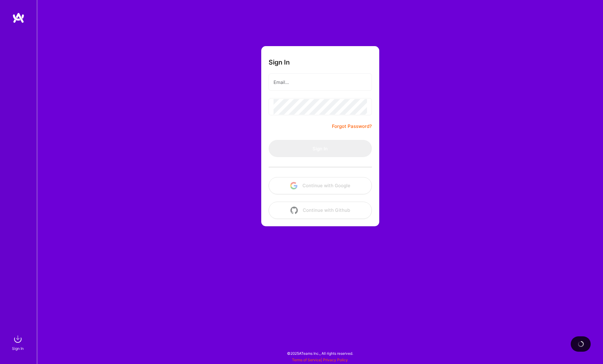 The height and width of the screenshot is (364, 603). What do you see at coordinates (279, 62) in the screenshot?
I see `h3: Sign In` at bounding box center [279, 62].